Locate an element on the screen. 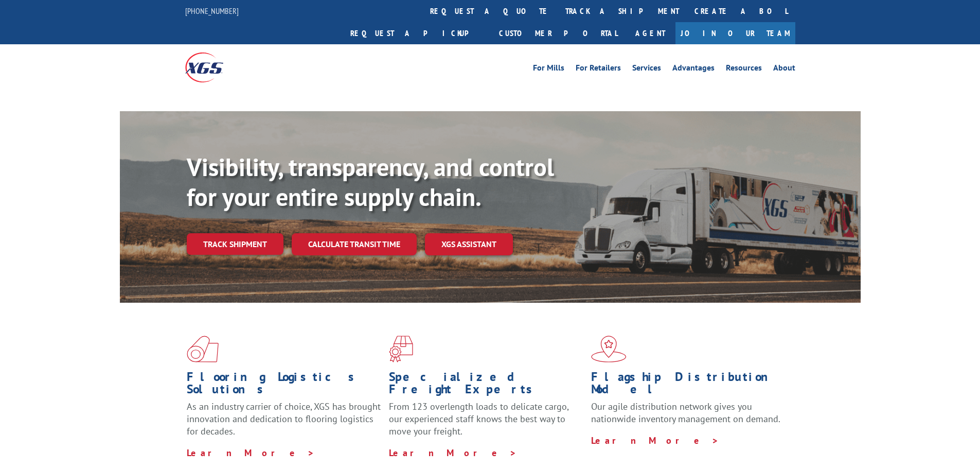 This screenshot has height=469, width=980. b: Visibility, transparency, and control for your entire supply chain. is located at coordinates (371, 181).